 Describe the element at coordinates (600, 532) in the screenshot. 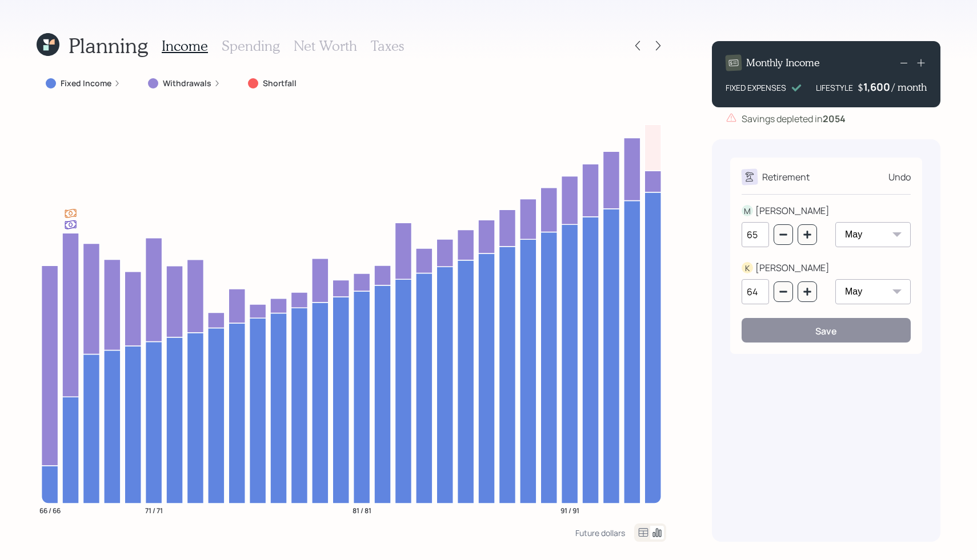

I see `div: Future dollars` at that location.